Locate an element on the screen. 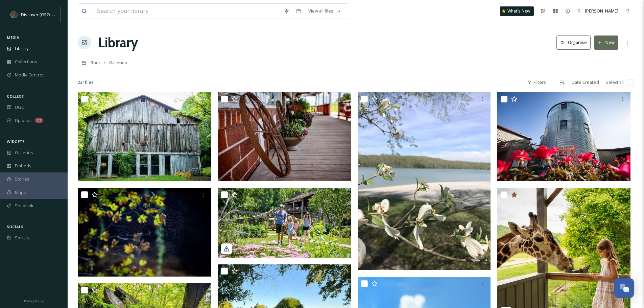  div: View all files is located at coordinates (325, 11).